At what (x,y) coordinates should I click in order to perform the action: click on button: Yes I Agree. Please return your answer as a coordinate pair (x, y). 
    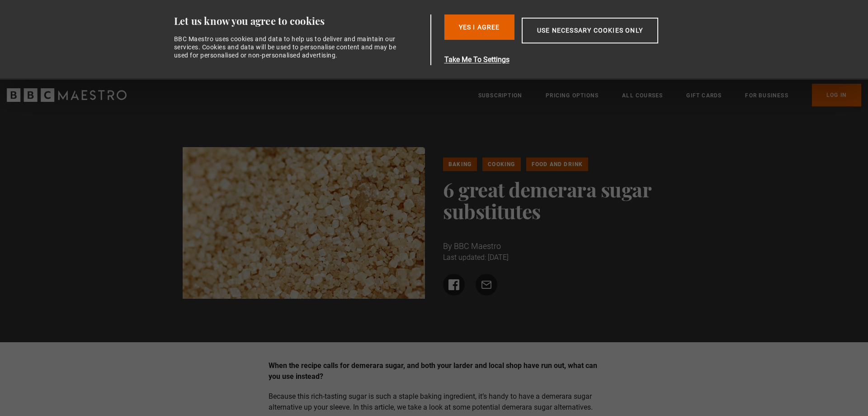
    Looking at the image, I should click on (479, 27).